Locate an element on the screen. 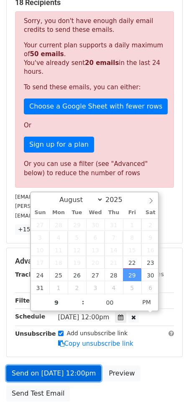 This screenshot has height=417, width=189. input: Year is located at coordinates (118, 199).